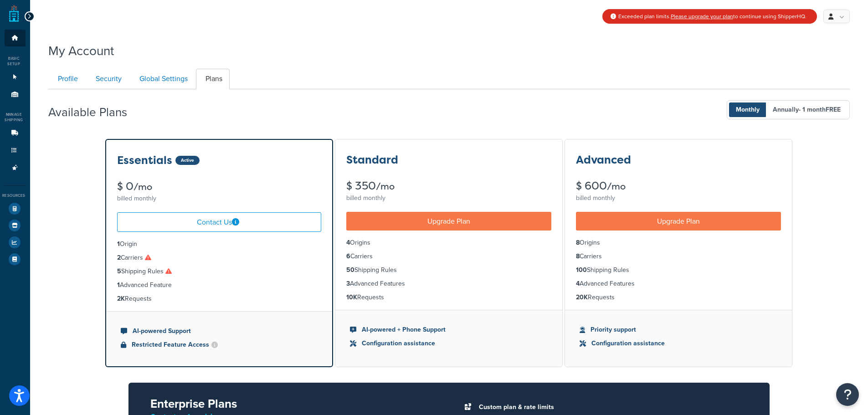 The width and height of the screenshot is (868, 415). What do you see at coordinates (213, 79) in the screenshot?
I see `a: Plans` at bounding box center [213, 79].